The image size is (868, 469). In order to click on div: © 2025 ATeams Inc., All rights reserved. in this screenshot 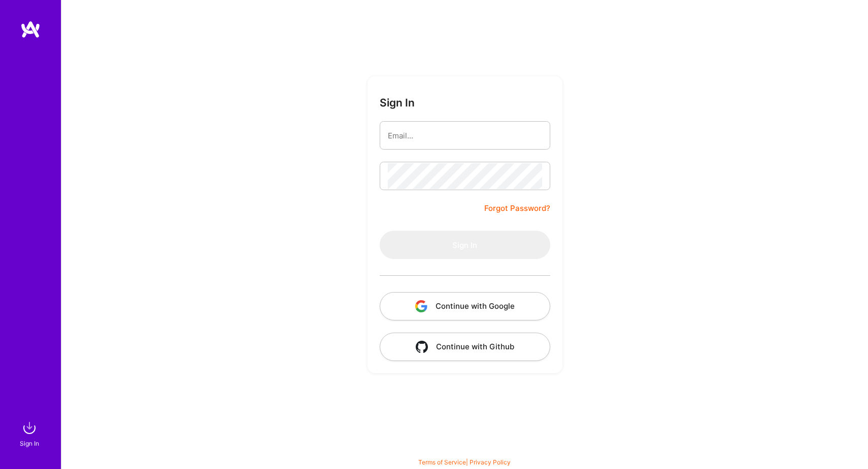, I will do `click(464, 452)`.